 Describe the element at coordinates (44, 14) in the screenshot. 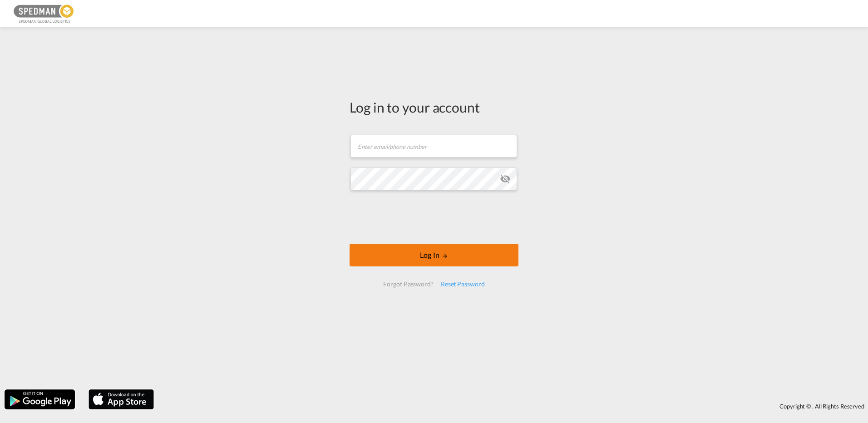

I see `img: c12ca350ff1b11efb6b291369744d907.png` at that location.